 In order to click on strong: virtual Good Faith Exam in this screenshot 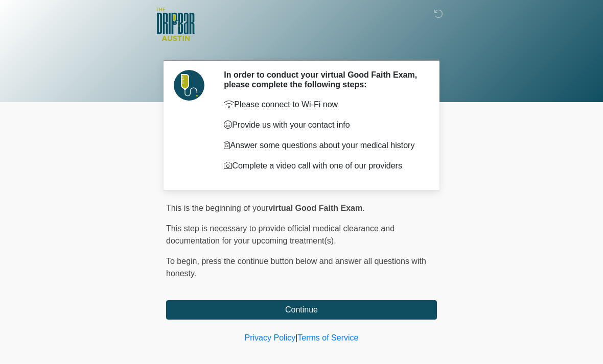, I will do `click(315, 208)`.